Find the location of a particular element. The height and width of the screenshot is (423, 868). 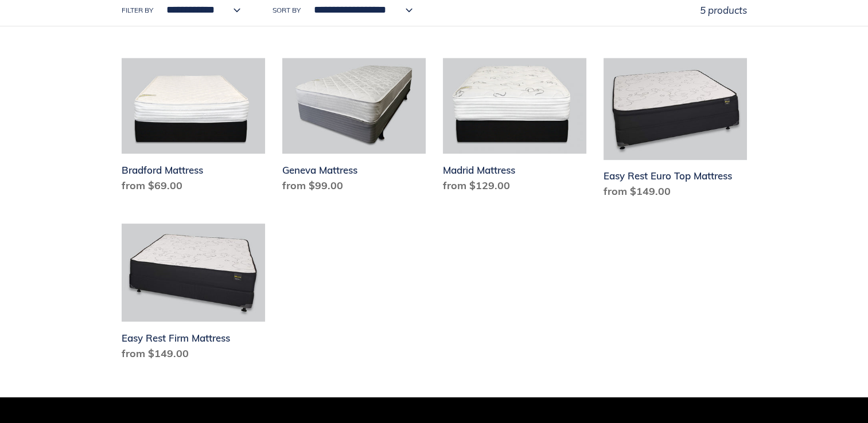

a: Easy Rest Euro Top Mattress is located at coordinates (675, 131).